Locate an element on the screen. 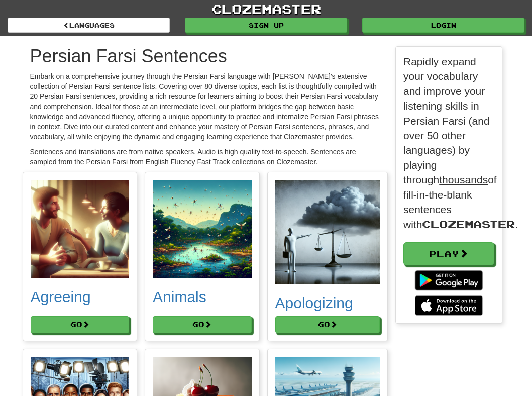 The image size is (532, 396). p: Rapidly expand your vocabulary and improve your listening skills in Persian Farsi (and over 50 ot... is located at coordinates (448, 143).